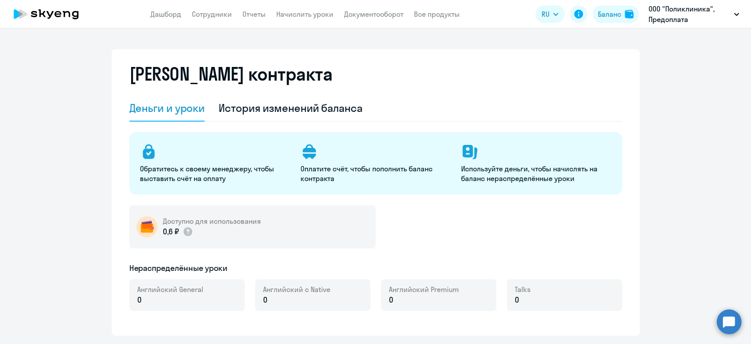 The width and height of the screenshot is (751, 344). What do you see at coordinates (178, 268) in the screenshot?
I see `h5: Нераспределённые уроки` at bounding box center [178, 268].